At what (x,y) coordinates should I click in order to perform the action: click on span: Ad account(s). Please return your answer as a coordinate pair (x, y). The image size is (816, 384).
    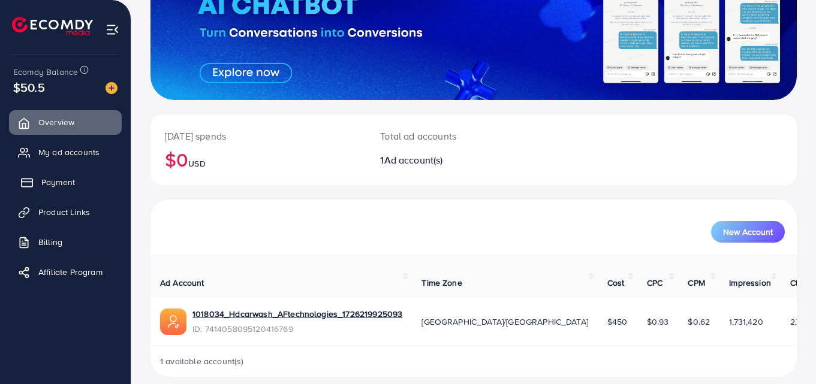
    Looking at the image, I should click on (414, 160).